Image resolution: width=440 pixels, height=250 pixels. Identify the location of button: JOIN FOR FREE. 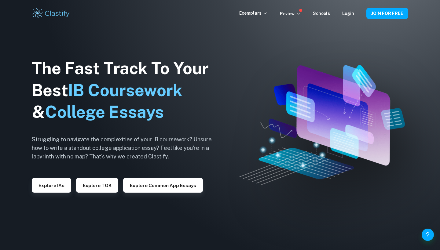
(387, 13).